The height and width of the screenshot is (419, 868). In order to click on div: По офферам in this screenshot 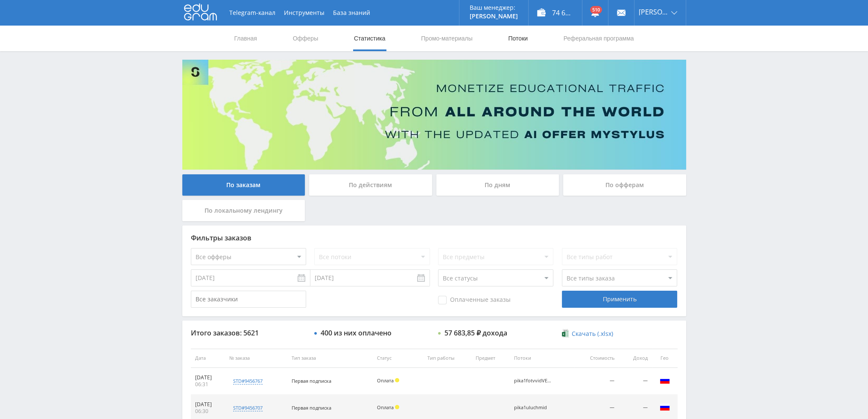, I will do `click(625, 185)`.